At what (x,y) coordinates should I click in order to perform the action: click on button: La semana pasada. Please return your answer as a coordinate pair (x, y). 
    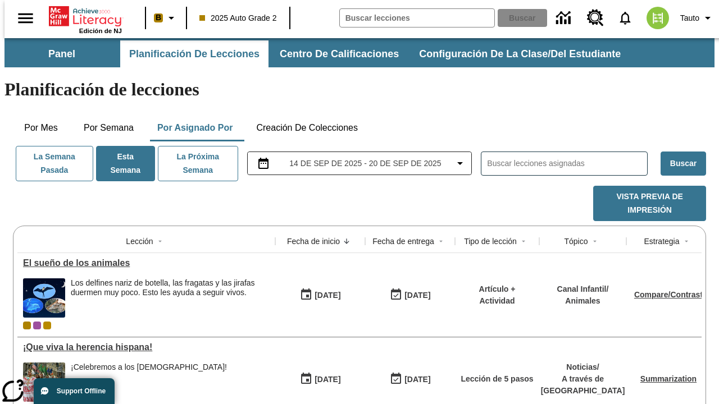
    Looking at the image, I should click on (54, 163).